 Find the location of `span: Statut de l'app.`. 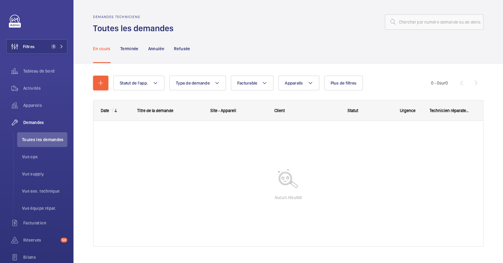

span: Statut de l'app. is located at coordinates (134, 83).